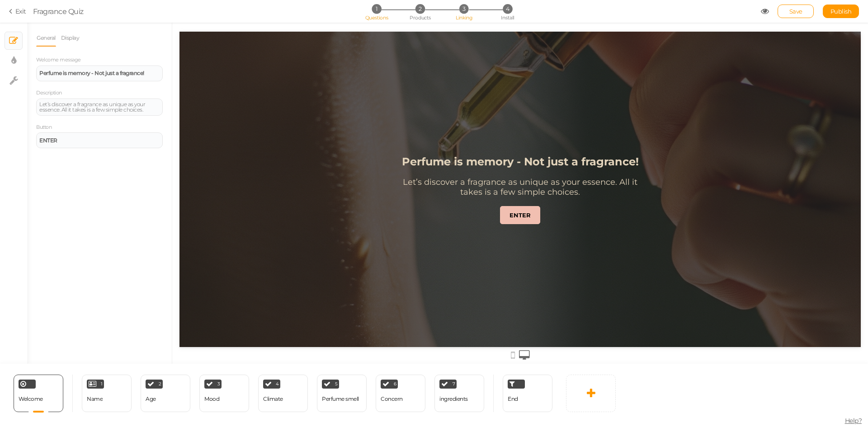 The height and width of the screenshot is (427, 868). I want to click on span: 6, so click(395, 384).